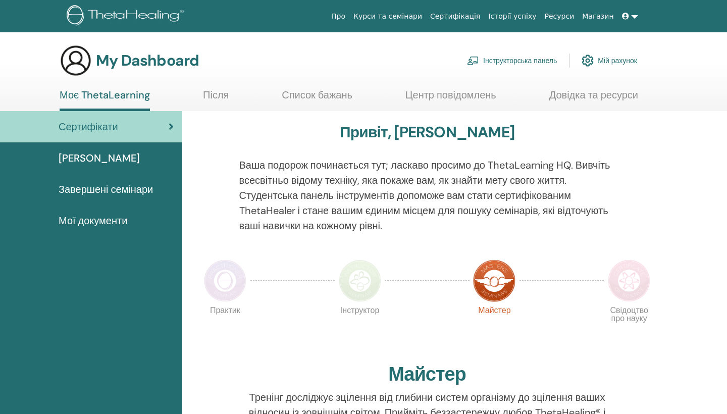  What do you see at coordinates (427, 195) in the screenshot?
I see `p: Ваша подорож починається тут; ласкаво просимо до ThetaLearning HQ. Вивчіть всесвітньо відому техн...` at bounding box center [427, 195].